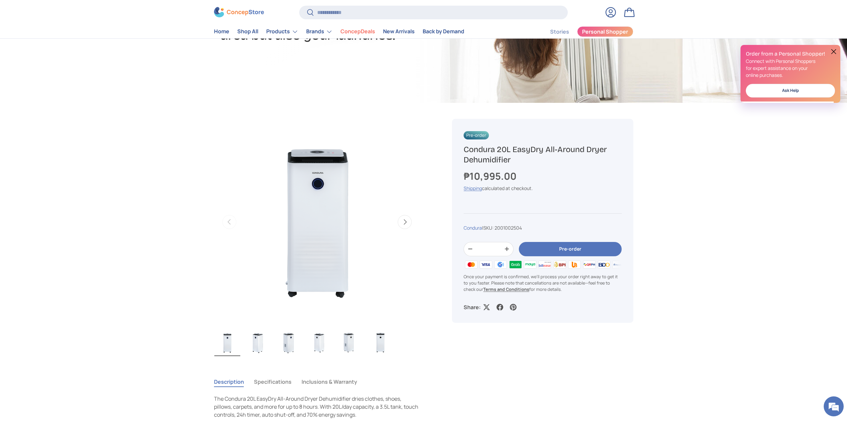 The width and height of the screenshot is (847, 423). Describe the element at coordinates (545, 265) in the screenshot. I see `img: billease` at that location.